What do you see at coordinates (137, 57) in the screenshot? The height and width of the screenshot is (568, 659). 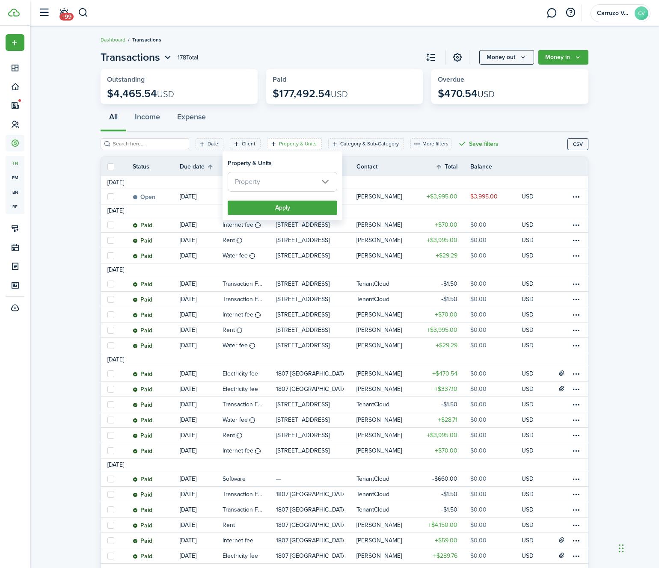 I see `button: Transactions` at bounding box center [137, 57].